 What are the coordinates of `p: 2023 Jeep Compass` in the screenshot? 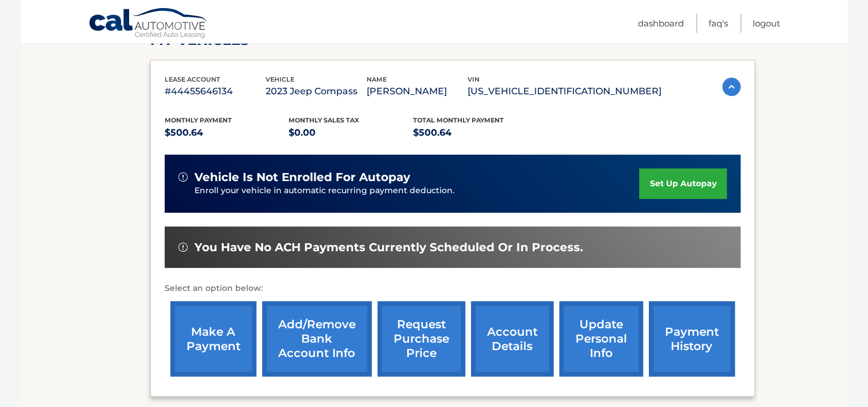 It's located at (316, 91).